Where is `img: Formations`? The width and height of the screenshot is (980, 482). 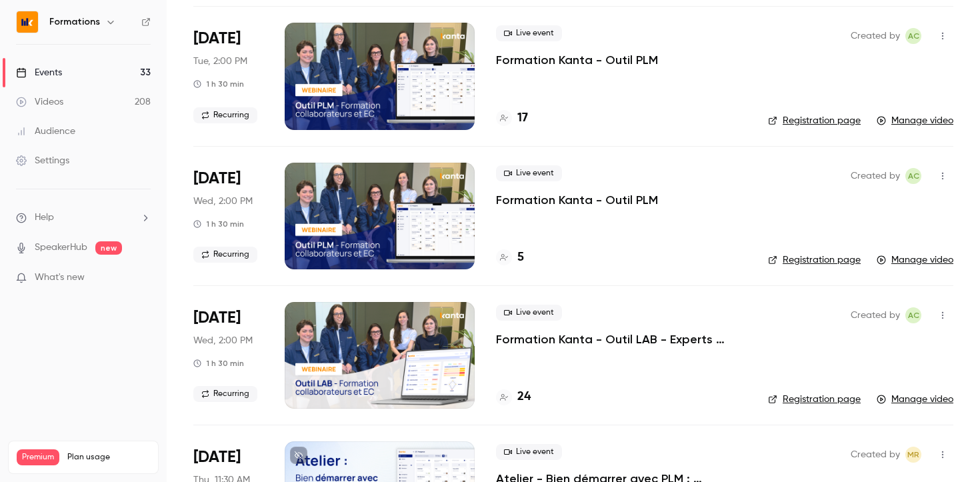 img: Formations is located at coordinates (27, 22).